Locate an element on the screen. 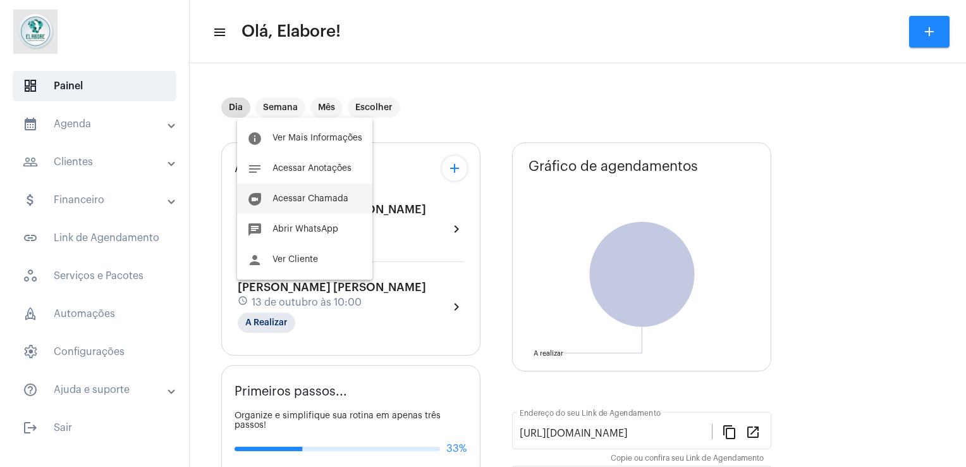 This screenshot has width=966, height=467. span: Ver Mais Informações is located at coordinates (317, 138).